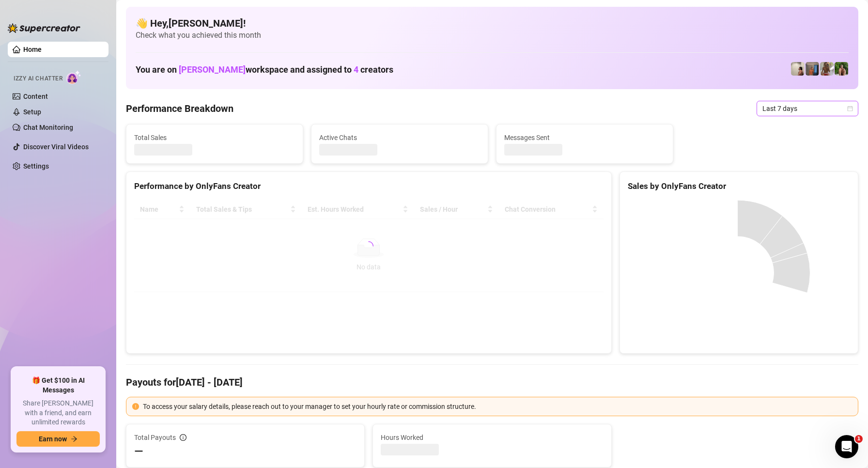 The height and width of the screenshot is (468, 868). Describe the element at coordinates (58, 385) in the screenshot. I see `span: 🎁 Get $100 in AI Messages` at that location.